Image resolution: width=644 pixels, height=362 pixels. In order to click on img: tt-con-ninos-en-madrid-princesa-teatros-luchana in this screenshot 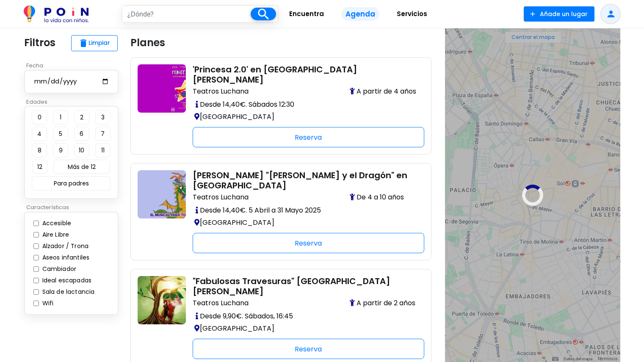, I will do `click(162, 89)`.